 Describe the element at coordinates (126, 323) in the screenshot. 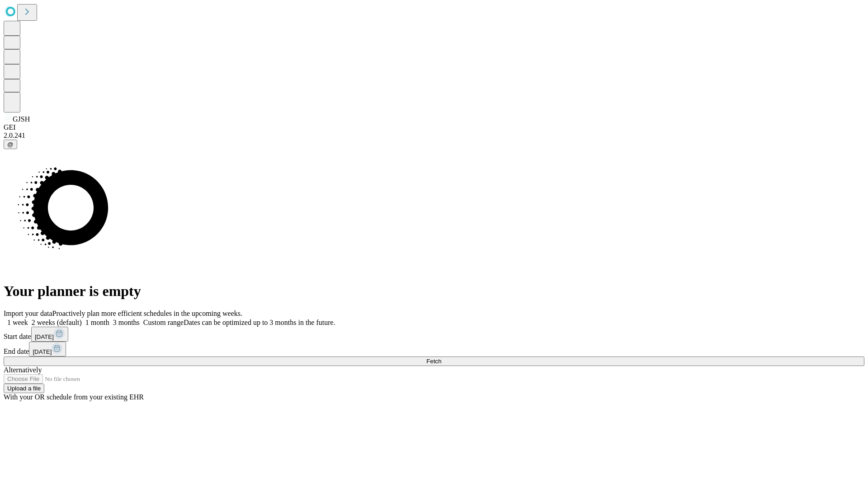

I see `span: 3 months` at that location.